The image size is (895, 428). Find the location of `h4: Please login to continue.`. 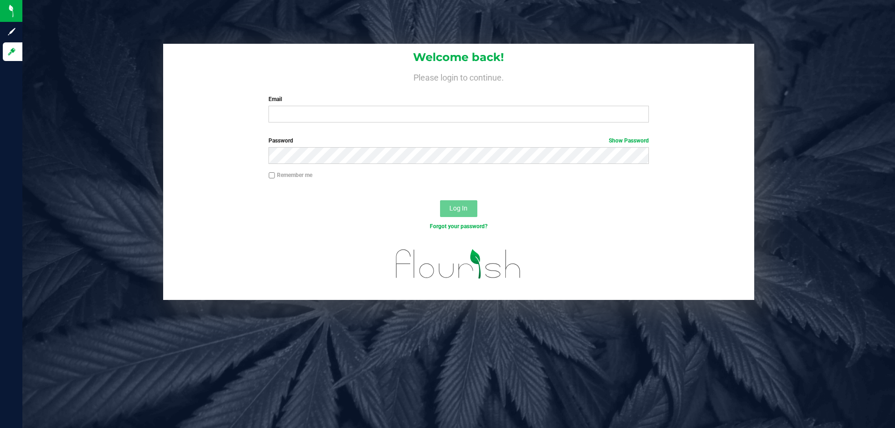

h4: Please login to continue. is located at coordinates (459, 76).